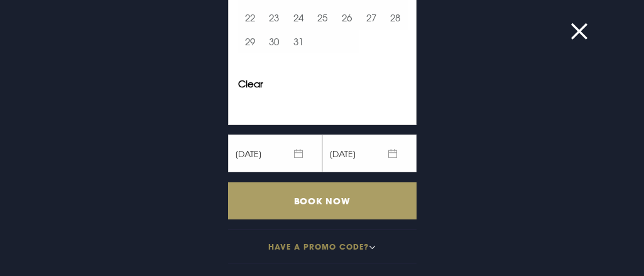  What do you see at coordinates (250, 41) in the screenshot?
I see `td: Choose Monday, December 29, 2025 as your start date.` at bounding box center [250, 41].